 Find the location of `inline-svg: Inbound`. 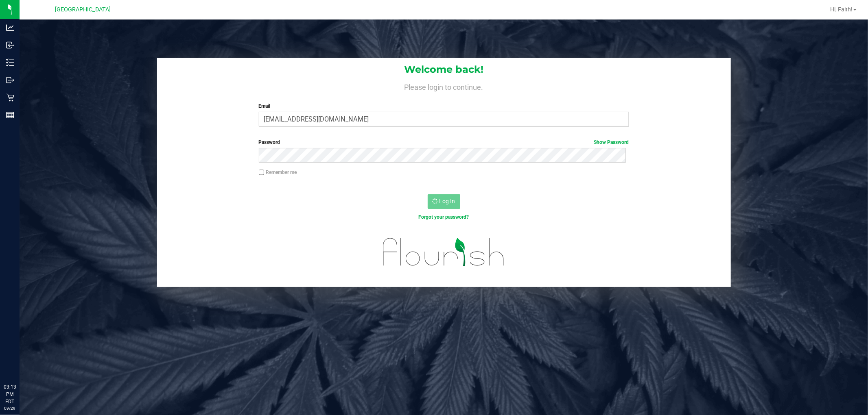

inline-svg: Inbound is located at coordinates (10, 45).